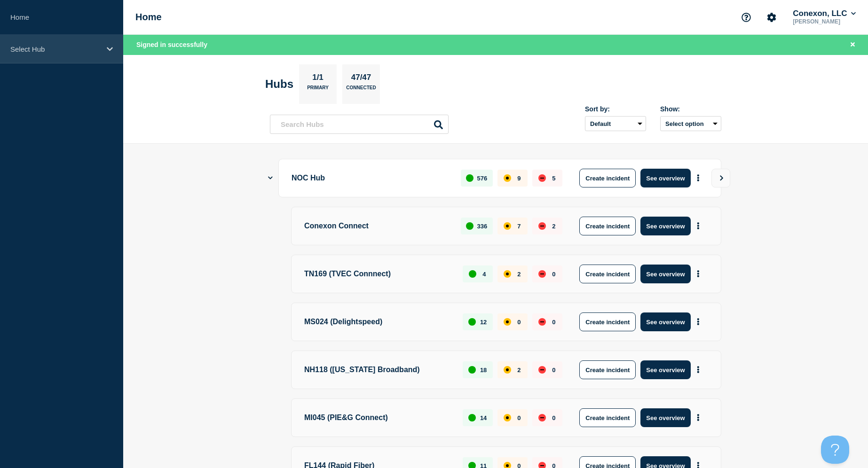 The image size is (868, 468). Describe the element at coordinates (853, 44) in the screenshot. I see `button: Close banner` at that location.